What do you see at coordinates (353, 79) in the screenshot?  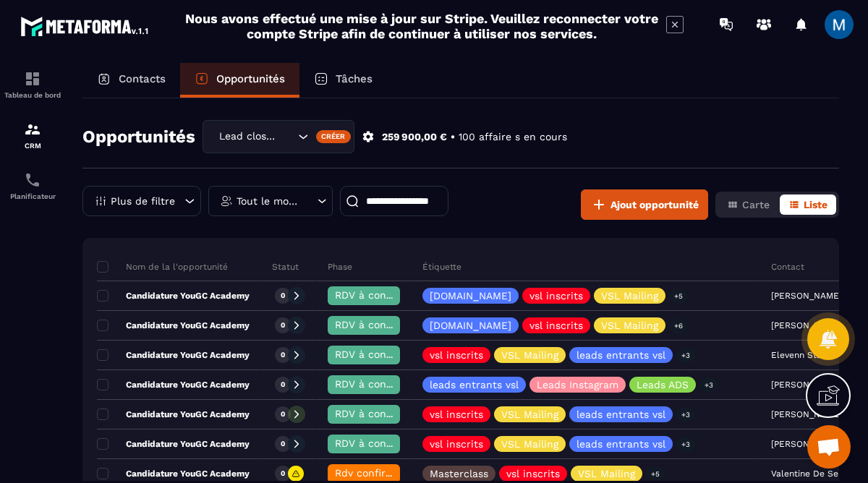 I see `p: Tâches` at bounding box center [353, 79].